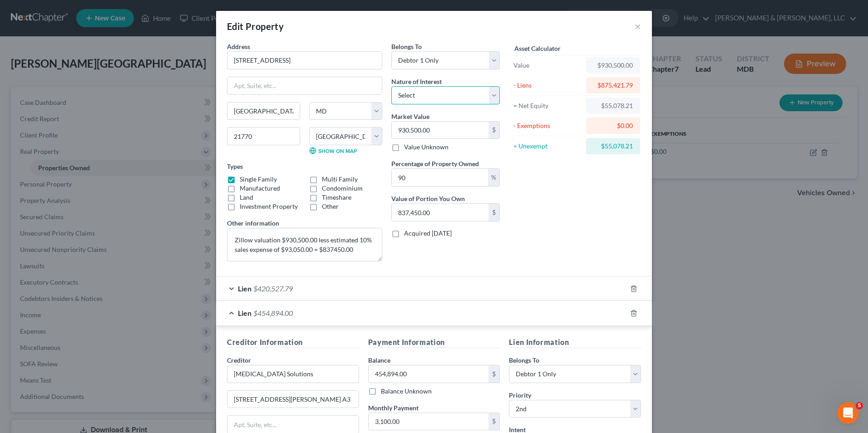 This screenshot has width=868, height=433. Describe the element at coordinates (340, 180) in the screenshot. I see `label: Multi Family` at that location.